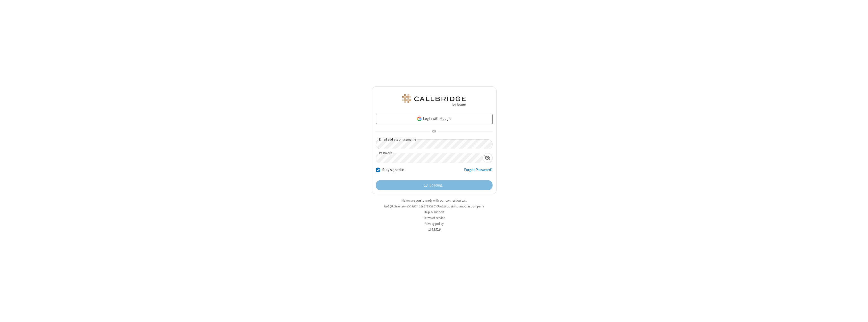 This screenshot has height=322, width=868. I want to click on li: Not QA Selenium DO NOT DELETE OR CHANGE?, so click(434, 206).